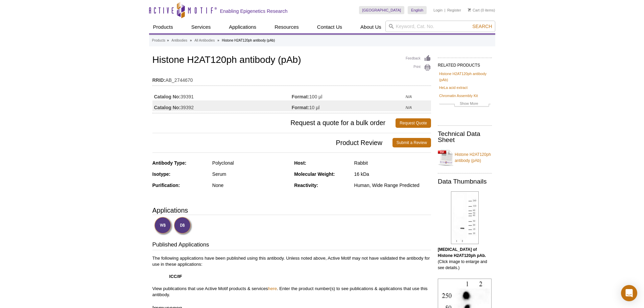  What do you see at coordinates (392, 186) in the screenshot?
I see `div: Human, Wide Range Predicted` at bounding box center [392, 186].